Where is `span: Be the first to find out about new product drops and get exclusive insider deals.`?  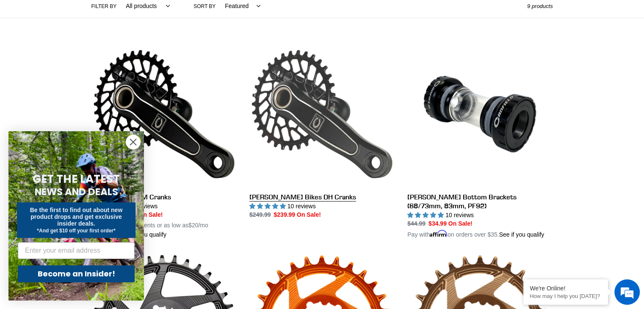
span: Be the first to find out about new product drops and get exclusive insider deals. is located at coordinates (76, 217).